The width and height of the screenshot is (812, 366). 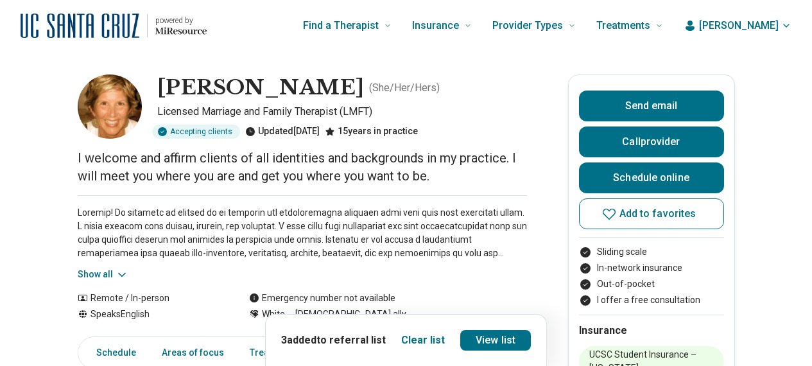 What do you see at coordinates (404, 88) in the screenshot?
I see `p: ( She/Her/Hers )` at bounding box center [404, 88].